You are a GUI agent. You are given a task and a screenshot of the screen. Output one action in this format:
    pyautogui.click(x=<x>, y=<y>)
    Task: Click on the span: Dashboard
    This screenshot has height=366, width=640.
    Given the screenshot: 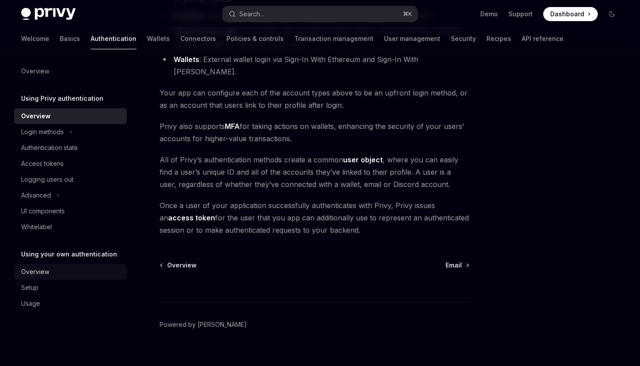 What is the action you would take?
    pyautogui.click(x=567, y=14)
    